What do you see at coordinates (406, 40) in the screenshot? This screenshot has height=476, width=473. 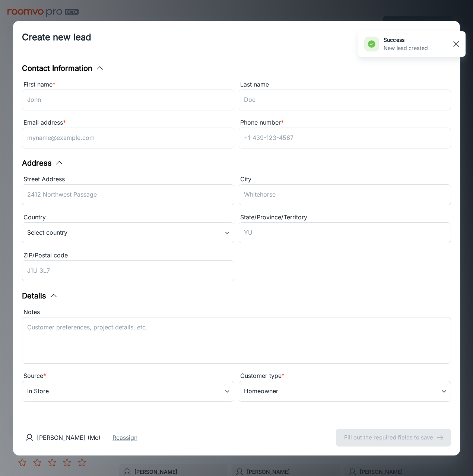 I see `h6: success` at bounding box center [406, 40].